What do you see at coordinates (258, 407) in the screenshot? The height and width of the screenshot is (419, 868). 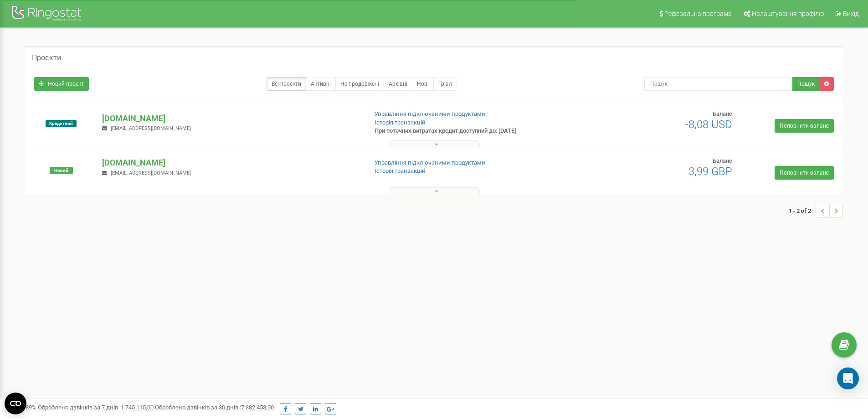 I see `u: 7 382 453,00` at bounding box center [258, 407].